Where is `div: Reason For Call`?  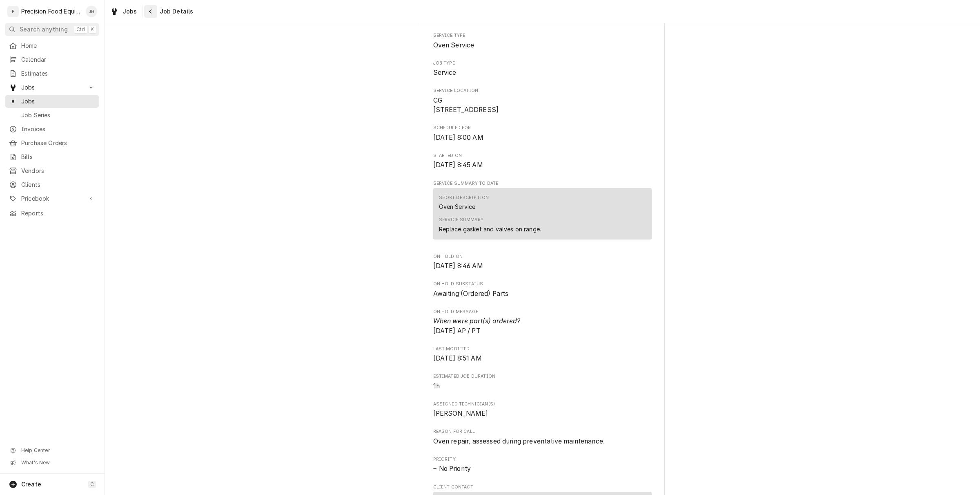
div: Reason For Call is located at coordinates (542, 436).